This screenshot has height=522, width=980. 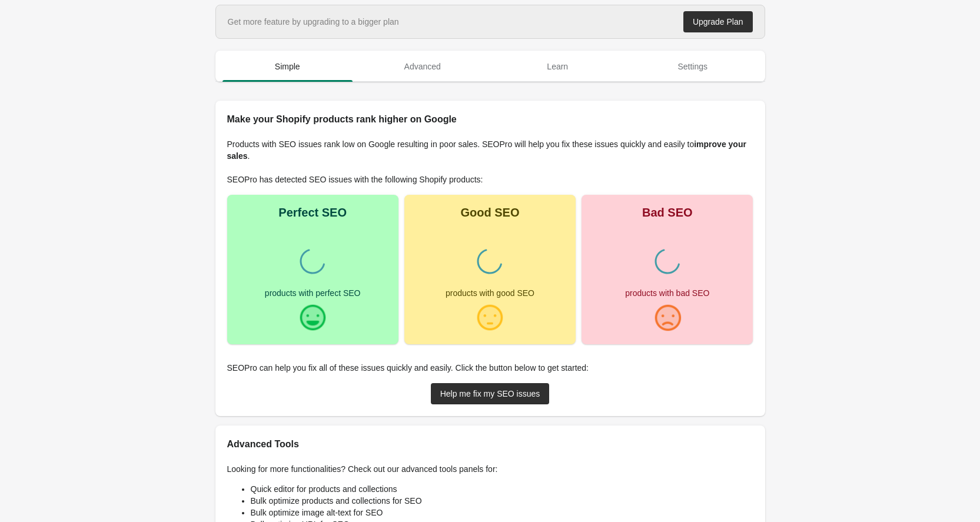 What do you see at coordinates (558, 67) in the screenshot?
I see `button: Learn` at bounding box center [558, 67].